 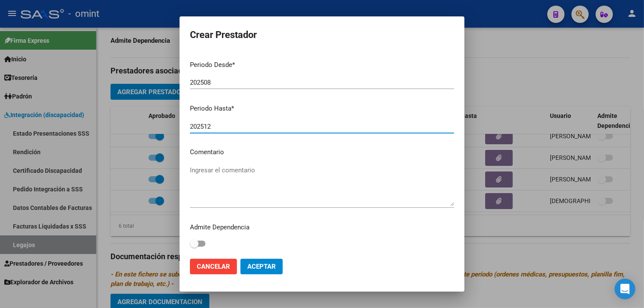 What do you see at coordinates (261, 266) in the screenshot?
I see `span: Aceptar` at bounding box center [261, 266].